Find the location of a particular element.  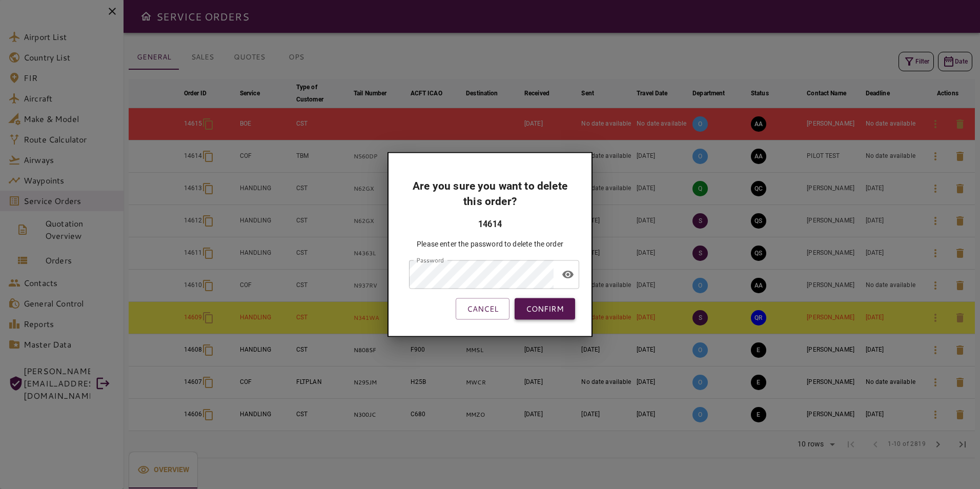

h2: Are you sure you want to delete this order? is located at coordinates (490, 194).